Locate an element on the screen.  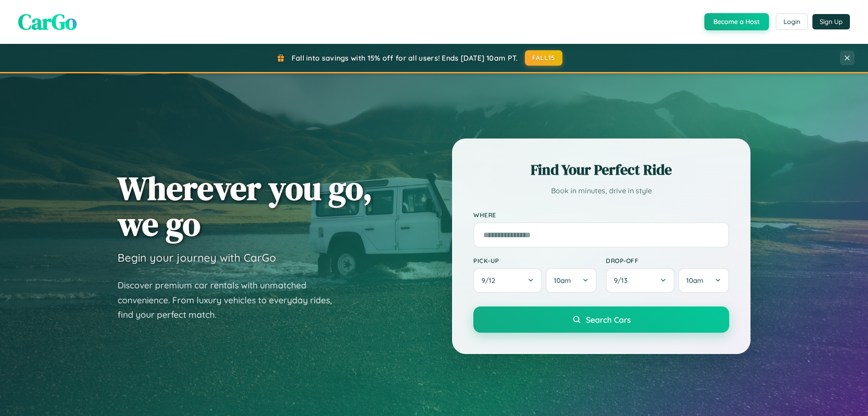
button: Login is located at coordinates (792, 22).